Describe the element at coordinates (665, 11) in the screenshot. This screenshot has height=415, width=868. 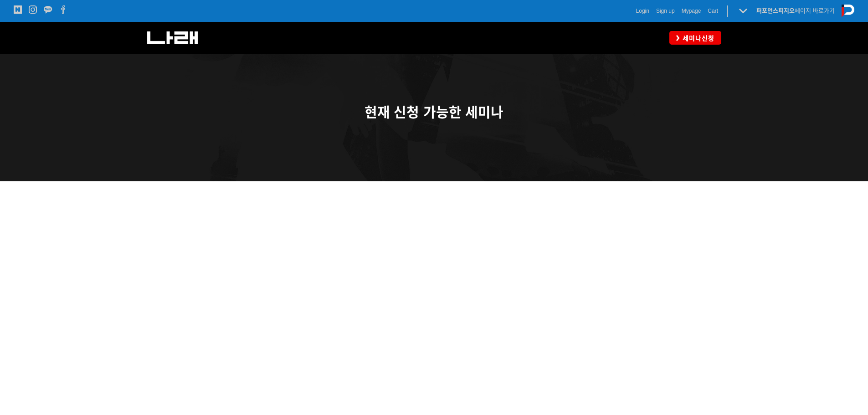
I see `span: Sign up` at that location.